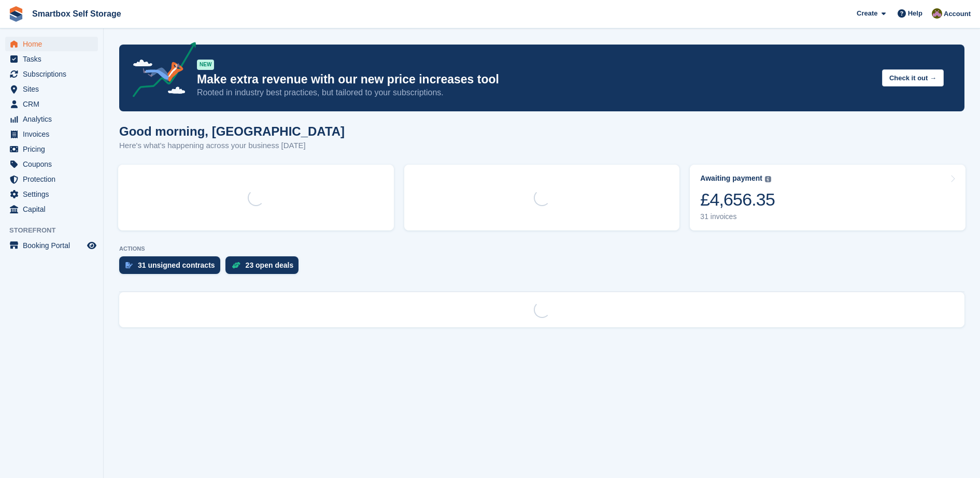 The height and width of the screenshot is (478, 980). What do you see at coordinates (56, 231) in the screenshot?
I see `span: Storefront` at bounding box center [56, 231].